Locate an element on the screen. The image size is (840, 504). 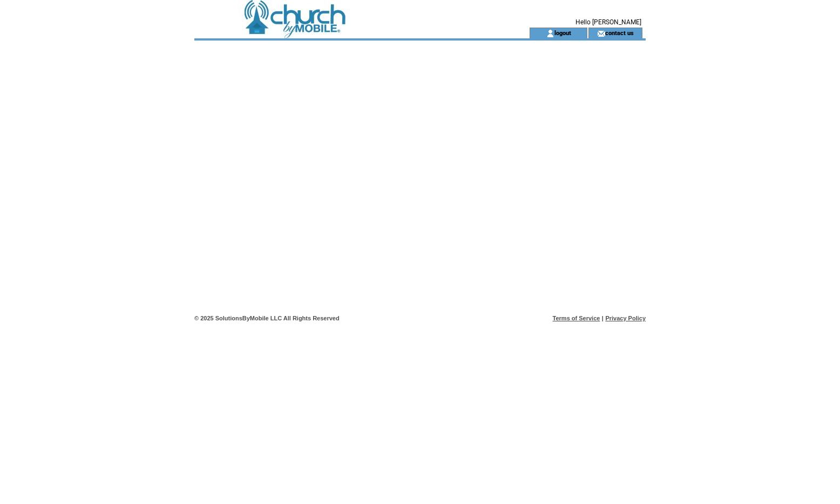
a: Terms of Service is located at coordinates (577, 318).